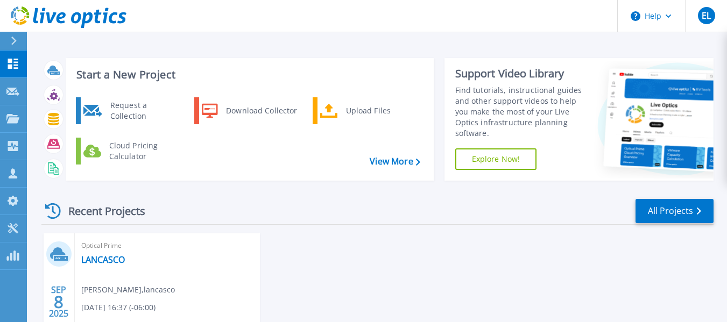 The width and height of the screenshot is (727, 322). Describe the element at coordinates (59, 302) in the screenshot. I see `div: SEP 2025` at that location.